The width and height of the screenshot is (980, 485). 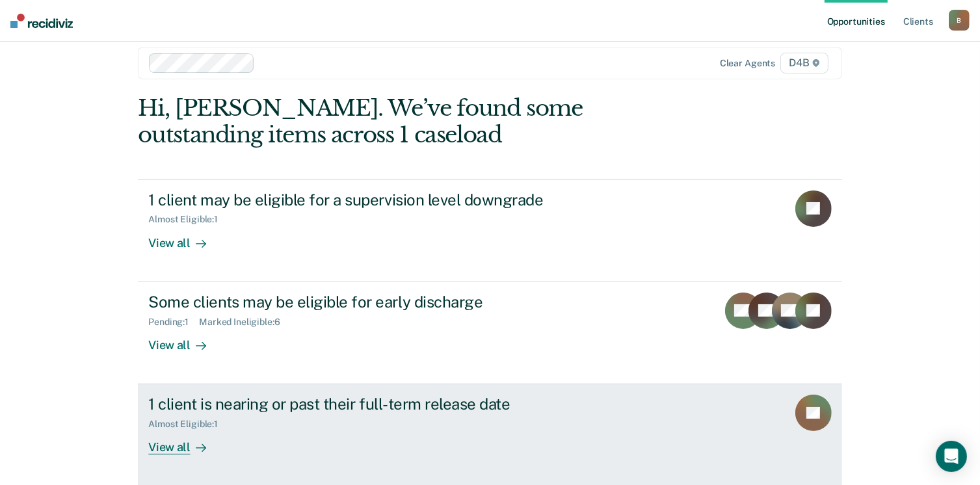 I want to click on div: 1 client is nearing or past their full-term release date, so click(x=376, y=404).